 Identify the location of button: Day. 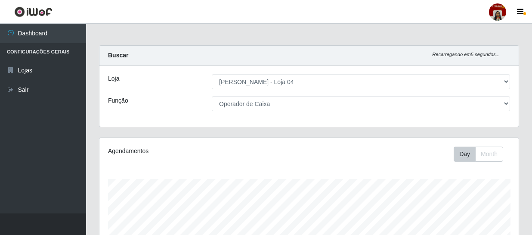
(464, 154).